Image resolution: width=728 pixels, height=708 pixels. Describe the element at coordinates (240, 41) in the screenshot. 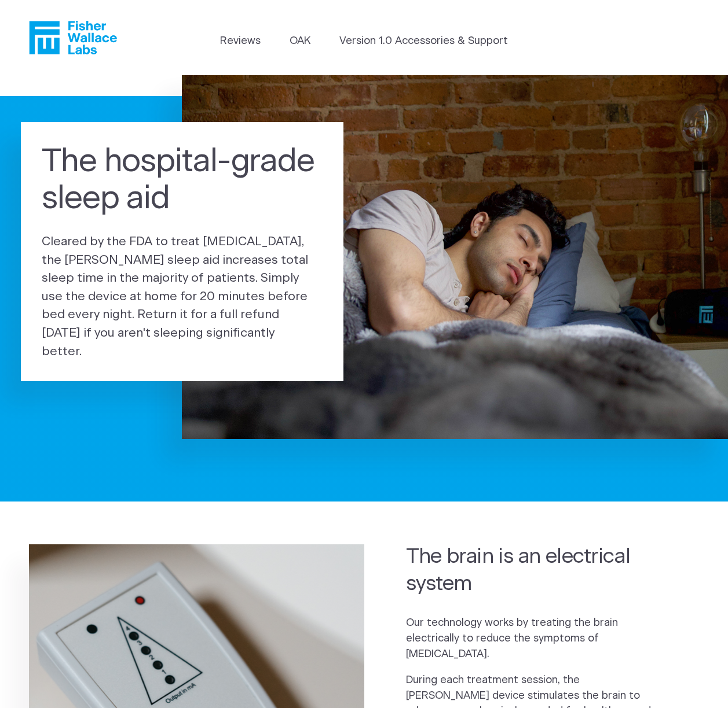

I see `a: Reviews` at that location.